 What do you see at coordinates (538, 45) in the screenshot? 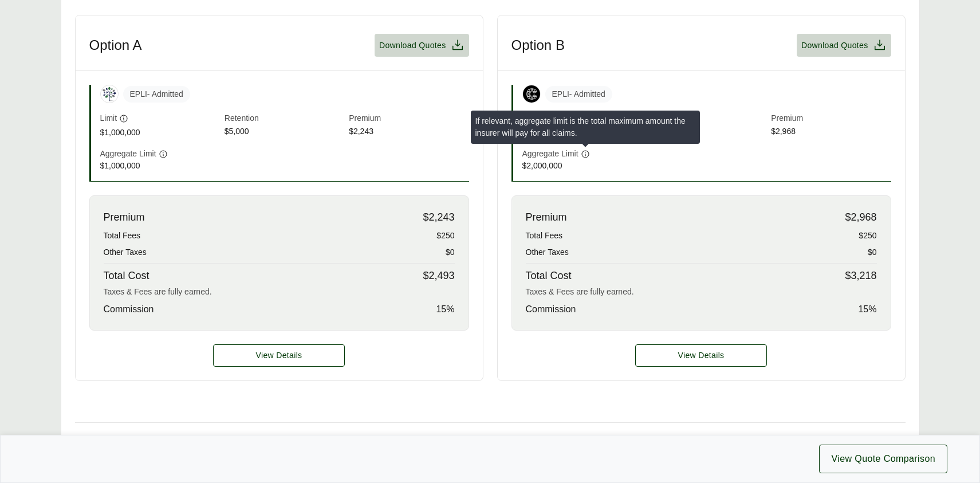
I see `h3: Option B` at bounding box center [538, 45].